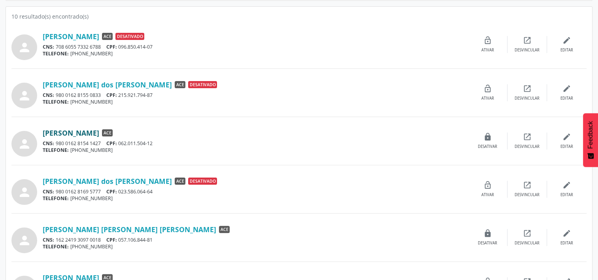 The image size is (598, 280). Describe the element at coordinates (590, 140) in the screenshot. I see `button: Feedback - Mostrar pesquisa` at that location.